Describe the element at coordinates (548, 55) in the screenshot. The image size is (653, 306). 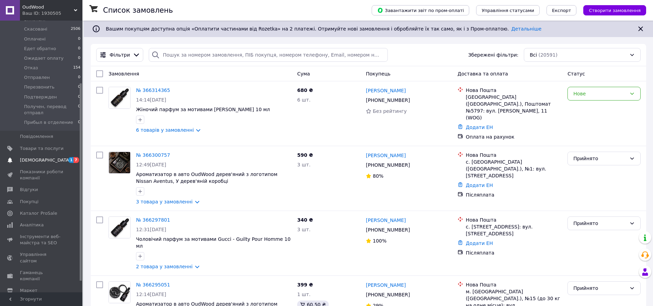
I see `span: (20591)` at that location.